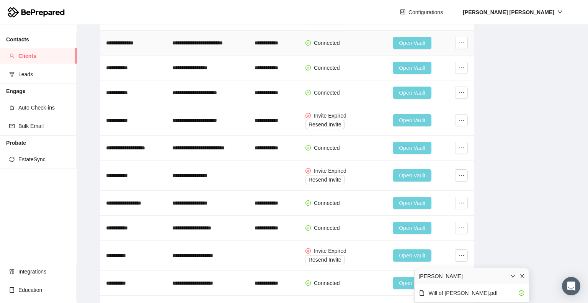 This screenshot has width=588, height=303. I want to click on span: Configurations, so click(425, 12).